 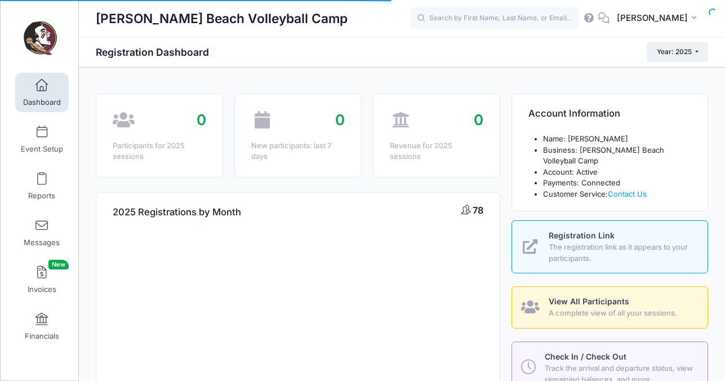 What do you see at coordinates (40, 38) in the screenshot?
I see `img: Brooke Niles Beach Volleyball Camp` at bounding box center [40, 38].